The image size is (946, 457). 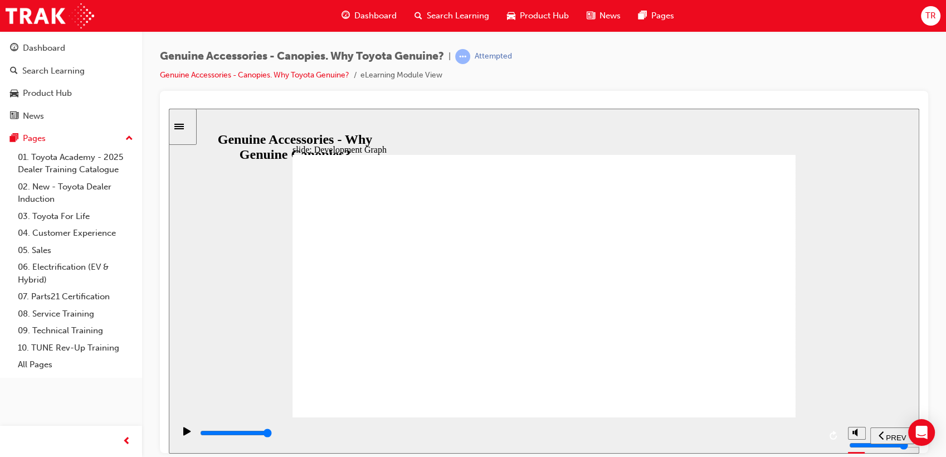 I want to click on a: 10. TUNE Rev-Up Training, so click(x=75, y=347).